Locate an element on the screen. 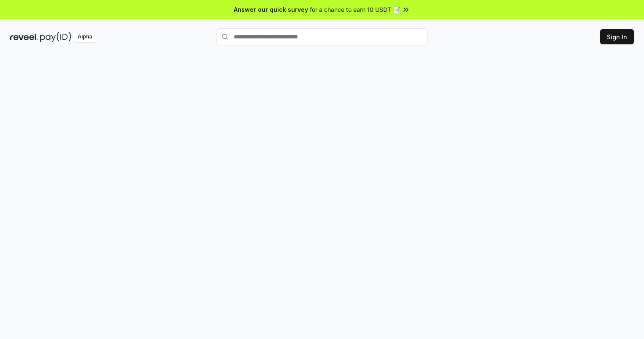 Image resolution: width=644 pixels, height=339 pixels. span: Answer our quick survey is located at coordinates (271, 9).